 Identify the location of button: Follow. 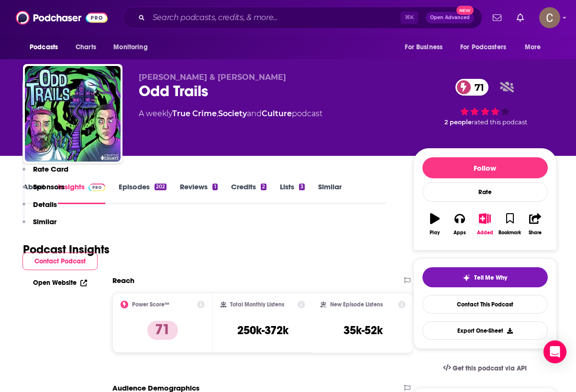
(485, 168).